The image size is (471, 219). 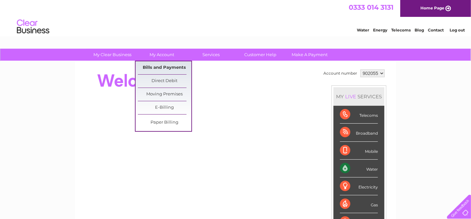 I want to click on div: Water, so click(x=359, y=168).